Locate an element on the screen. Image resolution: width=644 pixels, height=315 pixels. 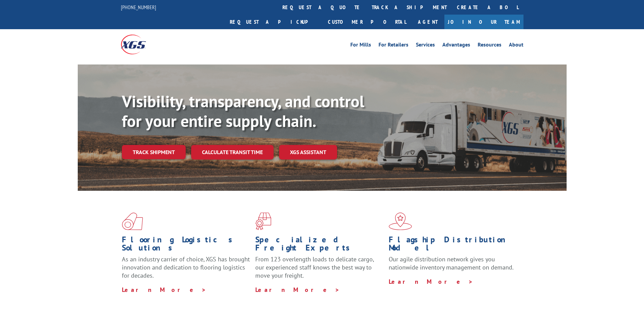
img: xgs-icon-focused-on-flooring-red is located at coordinates (263, 221).